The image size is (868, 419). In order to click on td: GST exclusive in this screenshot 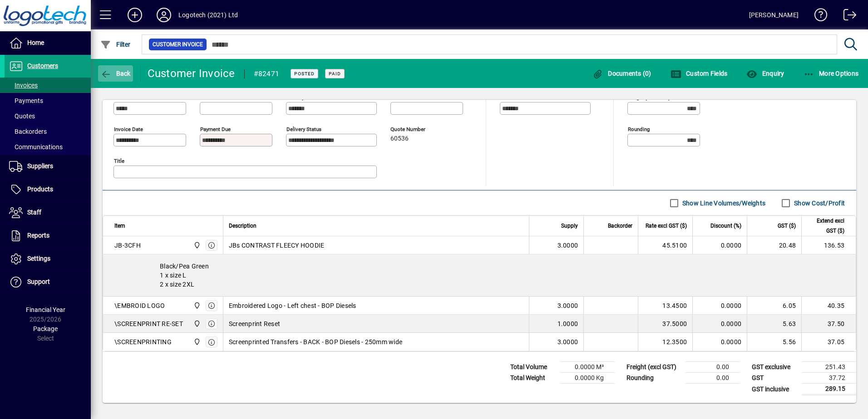, I will do `click(774, 368)`.